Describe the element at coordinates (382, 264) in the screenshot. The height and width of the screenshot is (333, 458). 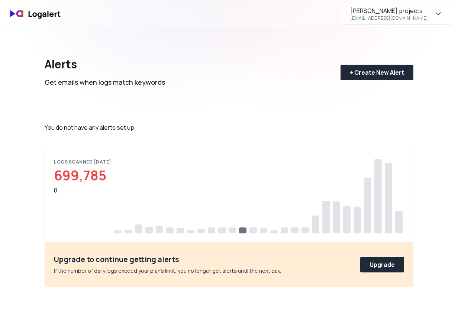
I see `div: Upgrade` at that location.